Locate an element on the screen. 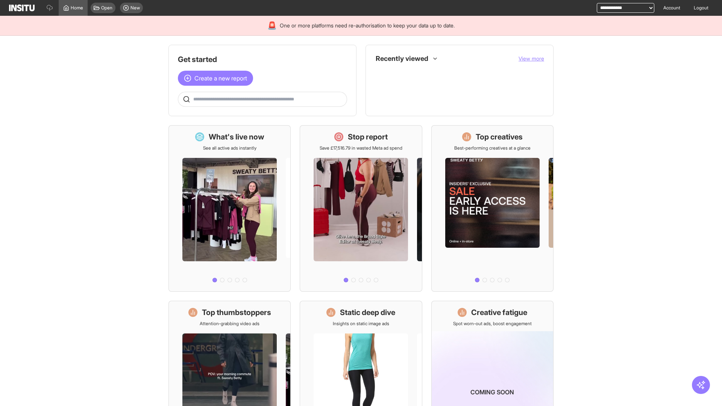 The height and width of the screenshot is (406, 722). h1: What's live now is located at coordinates (237, 137).